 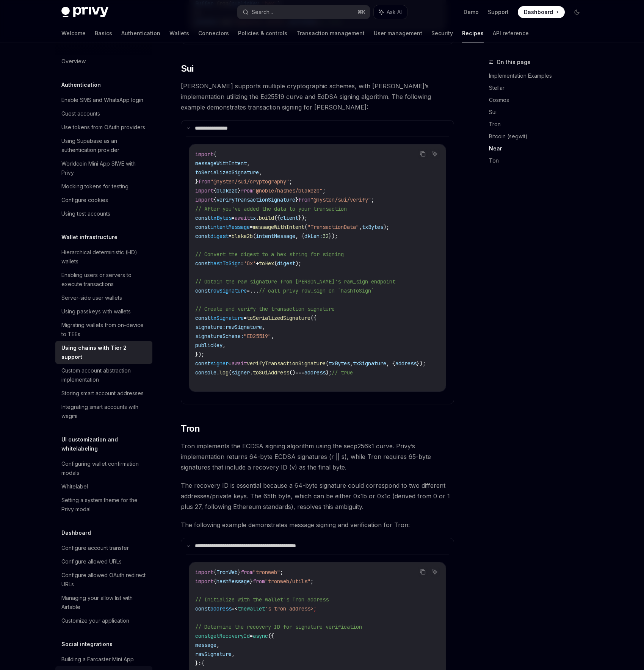 What do you see at coordinates (104, 168) in the screenshot?
I see `a: Worldcoin Mini App SIWE with Privy` at bounding box center [104, 168].